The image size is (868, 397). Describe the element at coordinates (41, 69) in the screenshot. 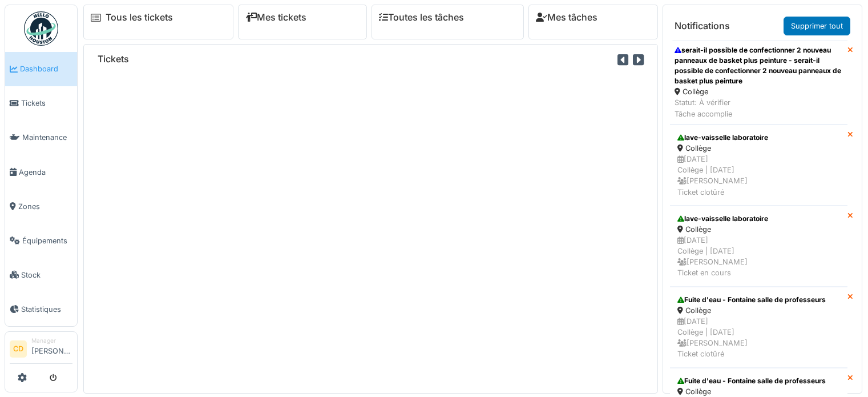

I see `a: Dashboard` at that location.